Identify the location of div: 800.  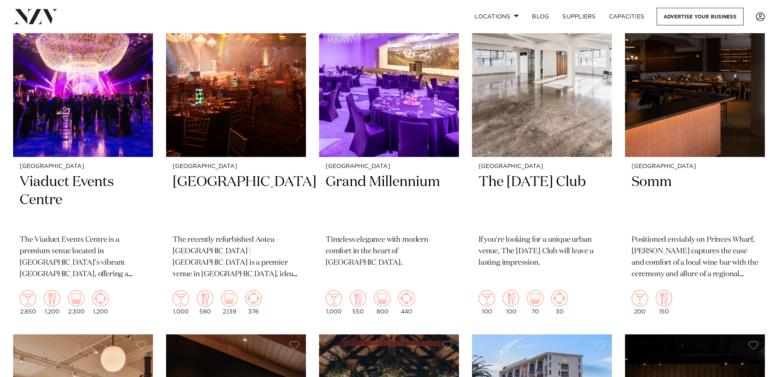
(382, 303).